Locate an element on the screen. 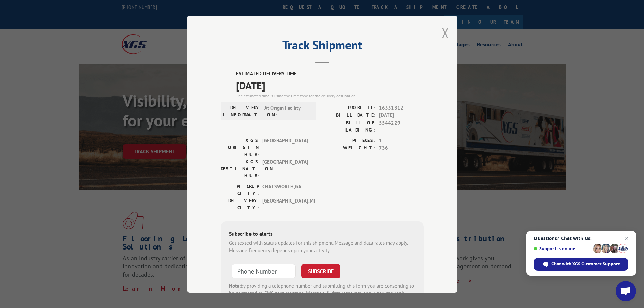  div: The estimated time is using the time zone for the delivery destination. is located at coordinates (330, 96).